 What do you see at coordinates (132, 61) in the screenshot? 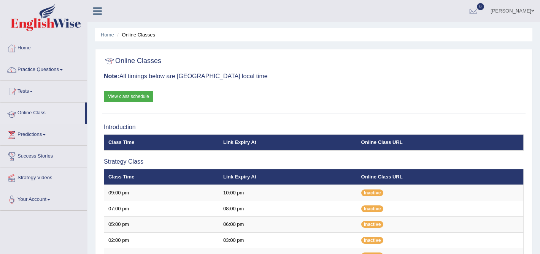
I see `h2: Online Classes` at bounding box center [132, 61].